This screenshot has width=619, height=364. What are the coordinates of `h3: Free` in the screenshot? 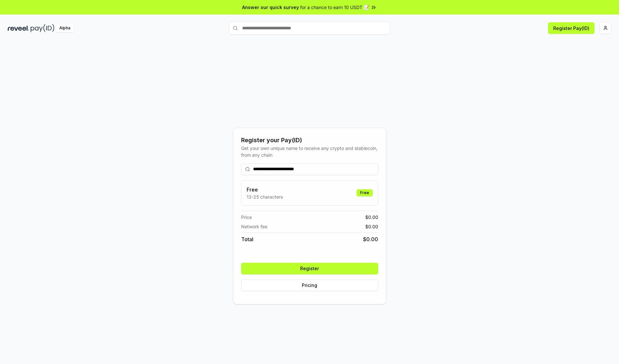 It's located at (265, 189).